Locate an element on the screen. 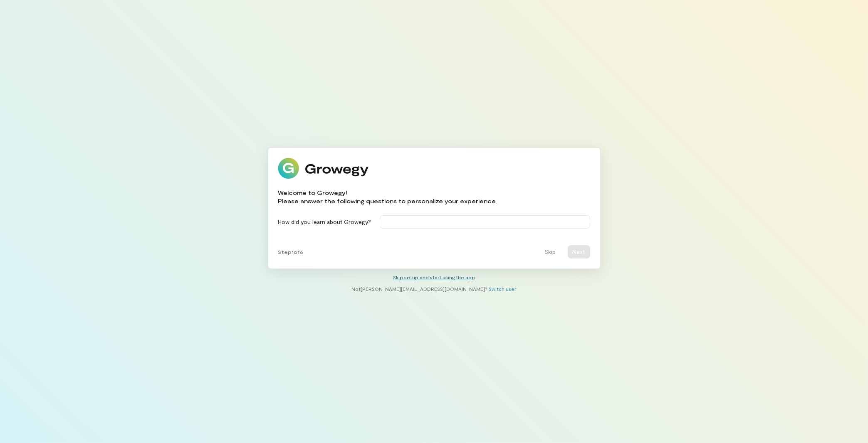 Image resolution: width=868 pixels, height=443 pixels. a: Skip setup and start using the app is located at coordinates (434, 277).